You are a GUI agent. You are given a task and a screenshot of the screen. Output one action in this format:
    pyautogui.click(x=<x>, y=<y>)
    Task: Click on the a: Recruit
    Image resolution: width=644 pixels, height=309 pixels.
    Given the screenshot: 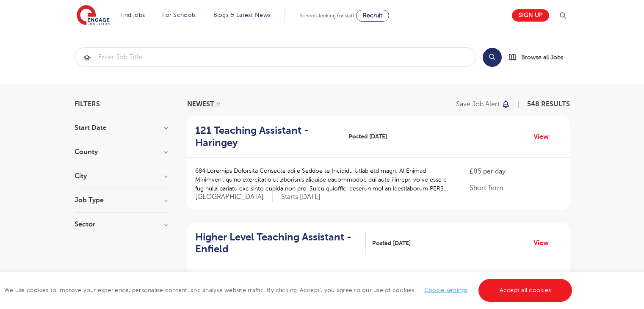 What is the action you would take?
    pyautogui.click(x=373, y=16)
    